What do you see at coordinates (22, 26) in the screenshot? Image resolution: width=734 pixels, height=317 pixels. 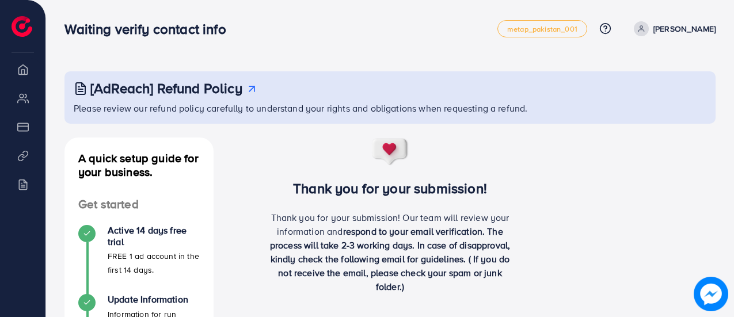 I see `a: logo` at bounding box center [22, 26].